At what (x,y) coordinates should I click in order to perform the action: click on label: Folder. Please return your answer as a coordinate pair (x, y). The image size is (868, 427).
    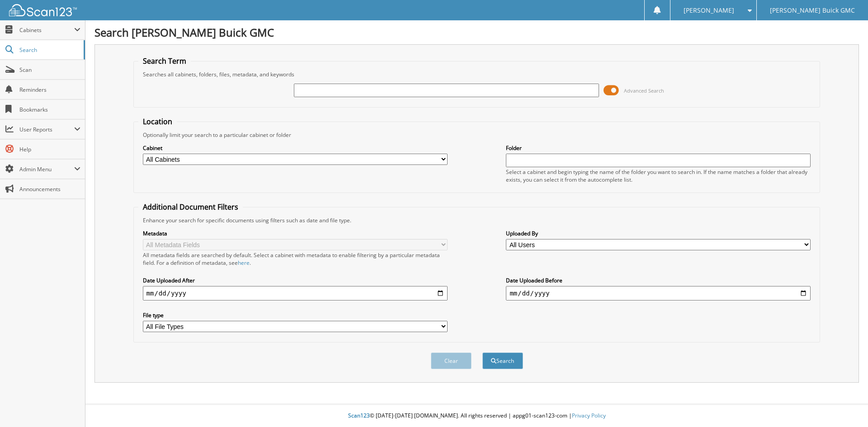
    Looking at the image, I should click on (658, 148).